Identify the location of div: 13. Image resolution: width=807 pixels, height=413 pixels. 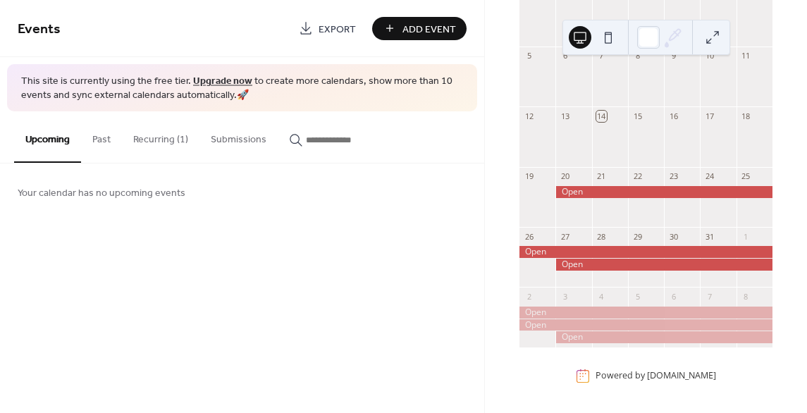
(564, 116).